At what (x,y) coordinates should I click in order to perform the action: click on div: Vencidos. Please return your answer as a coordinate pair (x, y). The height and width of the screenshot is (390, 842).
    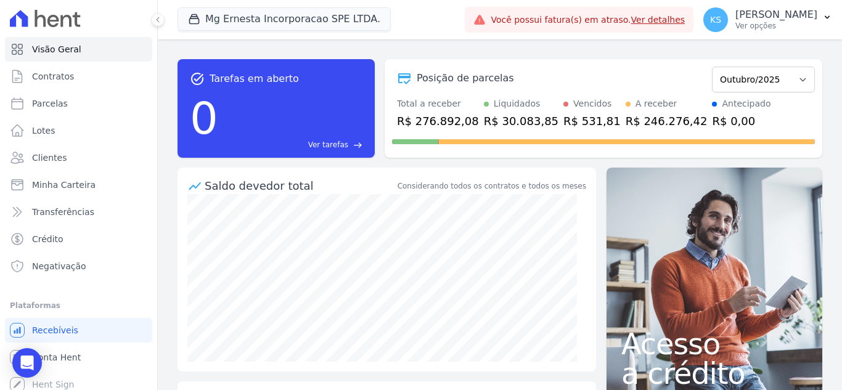
    Looking at the image, I should click on (592, 104).